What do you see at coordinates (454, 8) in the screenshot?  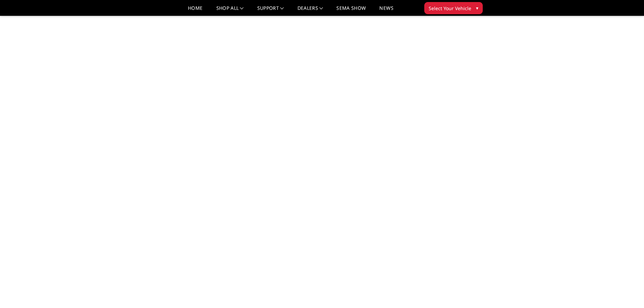 I see `button: Select Your Vehicle` at bounding box center [454, 8].